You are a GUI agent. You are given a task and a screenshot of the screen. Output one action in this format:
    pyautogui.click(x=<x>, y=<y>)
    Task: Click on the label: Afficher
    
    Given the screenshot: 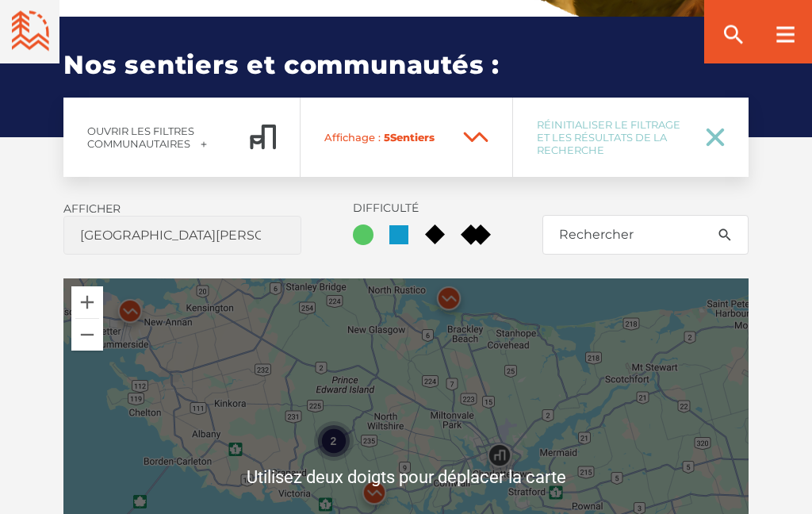 What is the action you would take?
    pyautogui.click(x=83, y=209)
    